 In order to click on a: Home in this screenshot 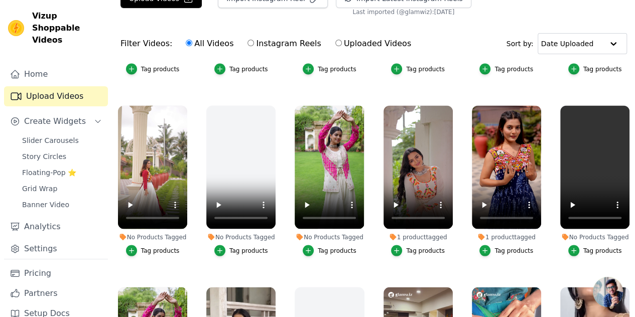, I will do `click(56, 74)`.